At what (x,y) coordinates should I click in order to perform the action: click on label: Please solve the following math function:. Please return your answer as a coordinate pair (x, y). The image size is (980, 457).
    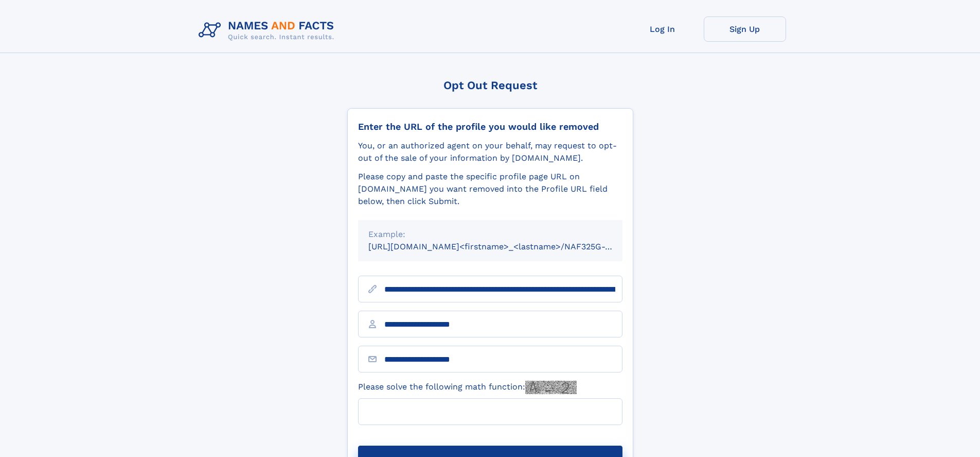
    Looking at the image, I should click on (468, 387).